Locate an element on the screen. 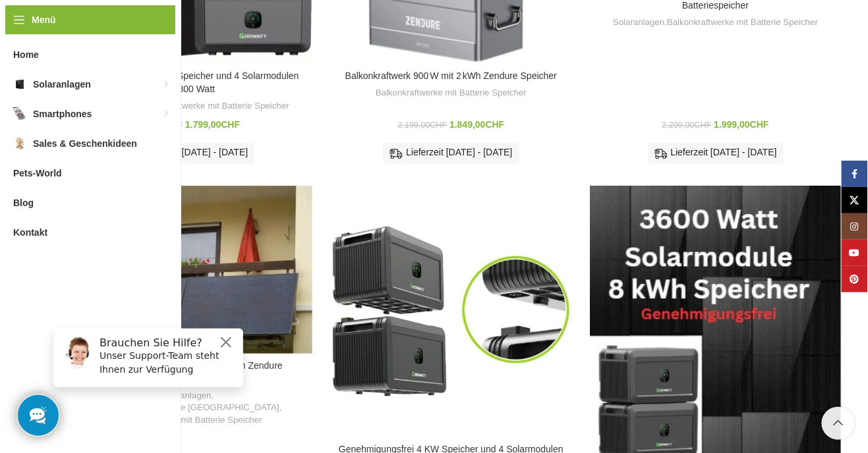  img: Solaranlagen is located at coordinates (20, 84).